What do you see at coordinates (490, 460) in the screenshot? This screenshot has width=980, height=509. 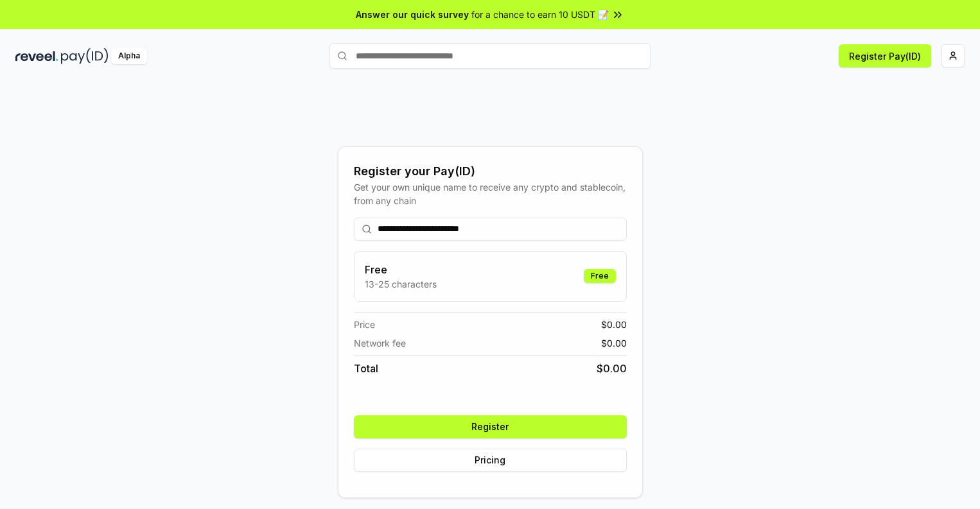 I see `button: Pricing` at bounding box center [490, 460].